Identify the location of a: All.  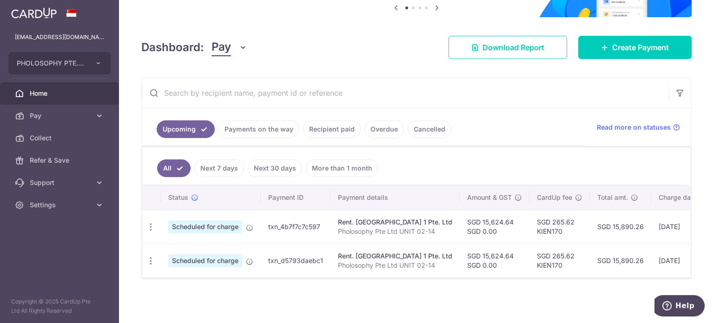
(174, 168).